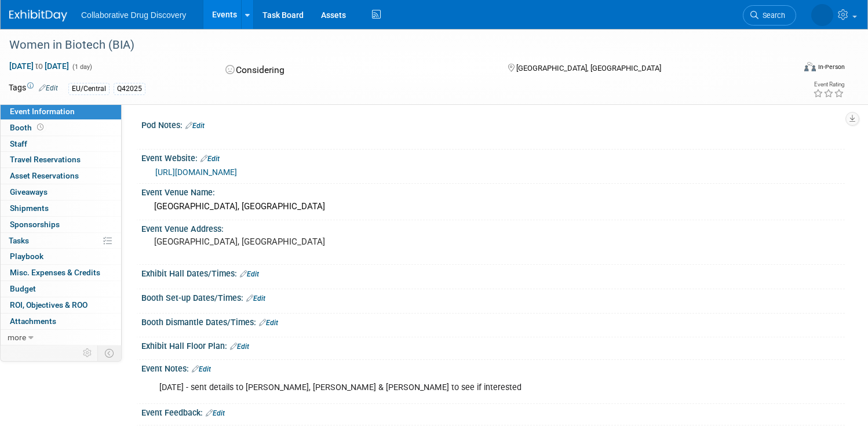 The height and width of the screenshot is (426, 868). Describe the element at coordinates (355, 70) in the screenshot. I see `div: Considering` at that location.